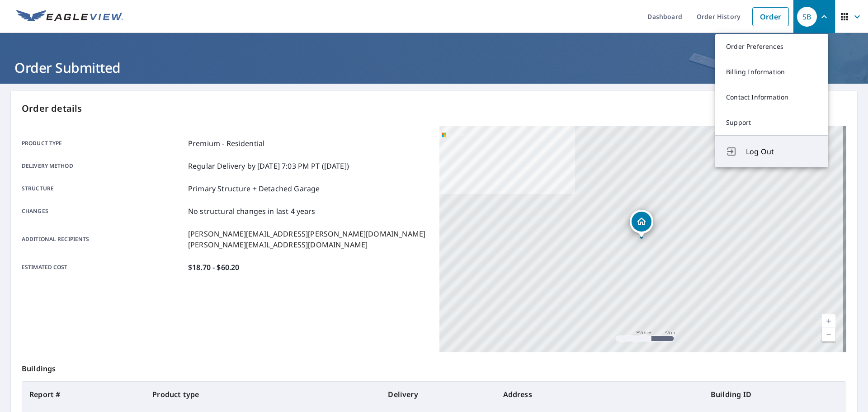 The width and height of the screenshot is (868, 412). I want to click on div: SB, so click(807, 17).